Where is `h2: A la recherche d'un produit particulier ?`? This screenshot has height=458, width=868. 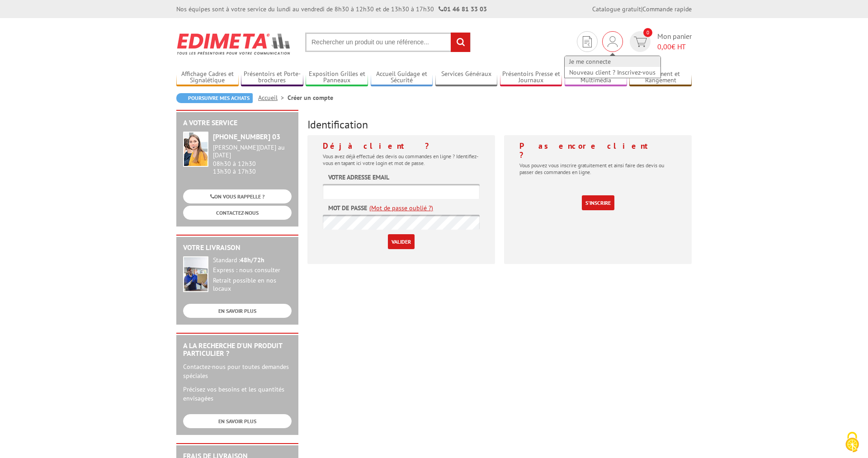
h2: A la recherche d'un produit particulier ? is located at coordinates (237, 349).